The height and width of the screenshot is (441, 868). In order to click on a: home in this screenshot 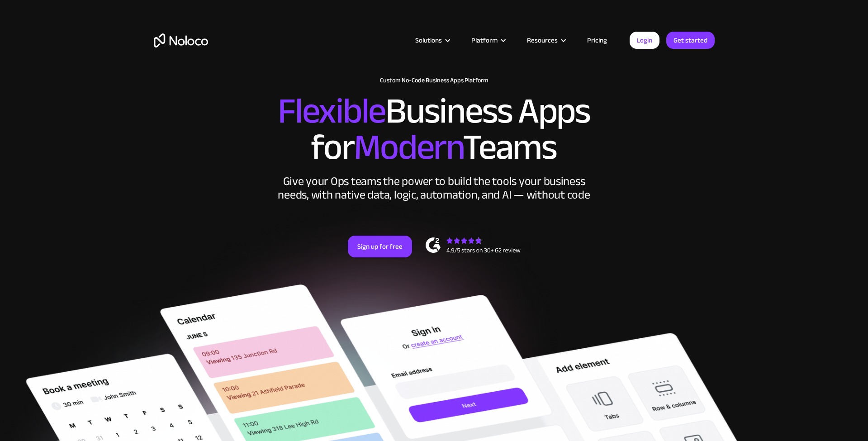, I will do `click(181, 40)`.